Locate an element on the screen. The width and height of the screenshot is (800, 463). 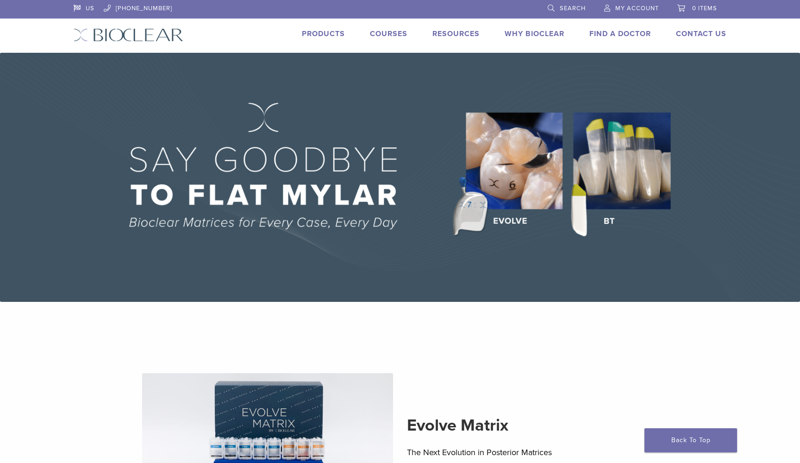
a: Find A Doctor is located at coordinates (620, 34).